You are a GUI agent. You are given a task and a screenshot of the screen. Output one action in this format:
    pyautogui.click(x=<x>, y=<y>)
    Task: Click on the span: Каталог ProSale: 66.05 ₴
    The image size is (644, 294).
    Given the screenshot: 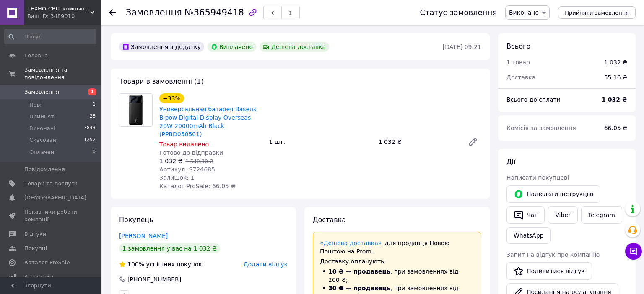 What is the action you would take?
    pyautogui.click(x=197, y=186)
    